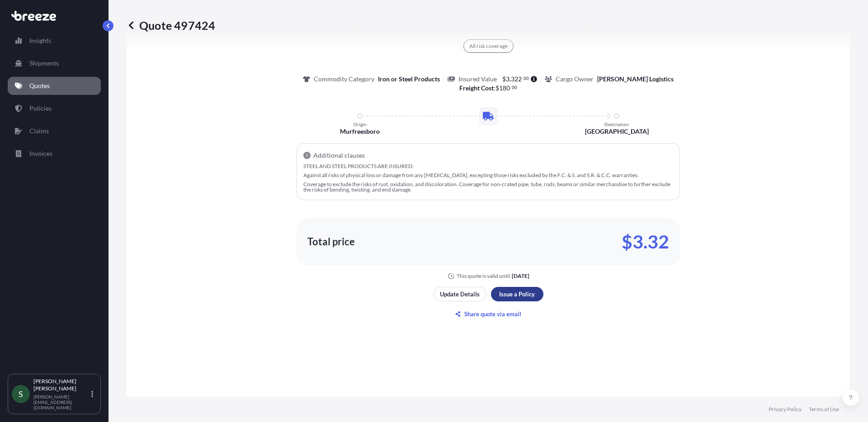 The width and height of the screenshot is (868, 422). What do you see at coordinates (824, 410) in the screenshot?
I see `a: Terms of Use` at bounding box center [824, 410].